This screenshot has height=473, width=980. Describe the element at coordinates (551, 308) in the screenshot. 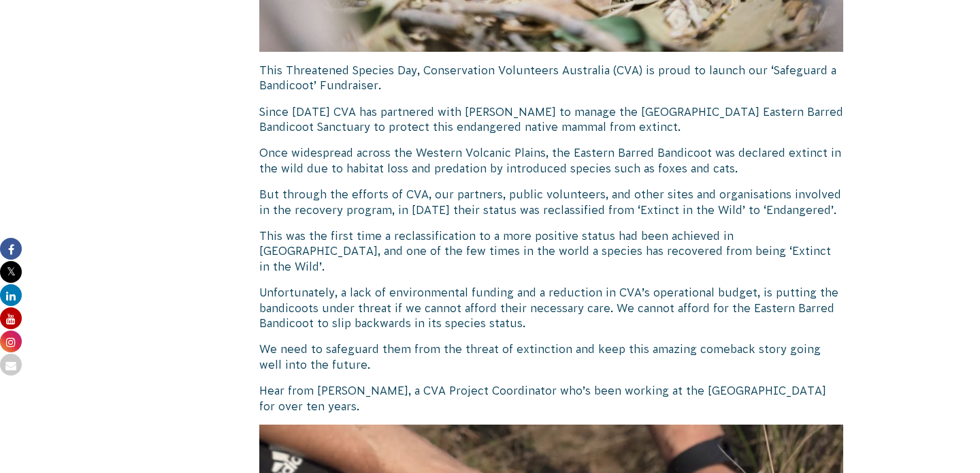

I see `p: . We cannot afford for the Eastern Barred Bandicoot to slip backwards in its species status.` at that location.